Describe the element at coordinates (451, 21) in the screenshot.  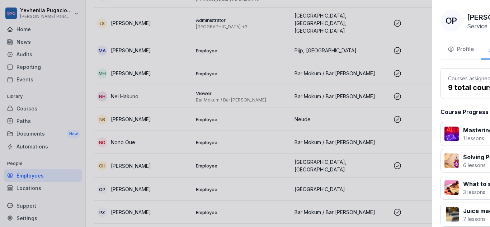
I see `div: OP` at that location.